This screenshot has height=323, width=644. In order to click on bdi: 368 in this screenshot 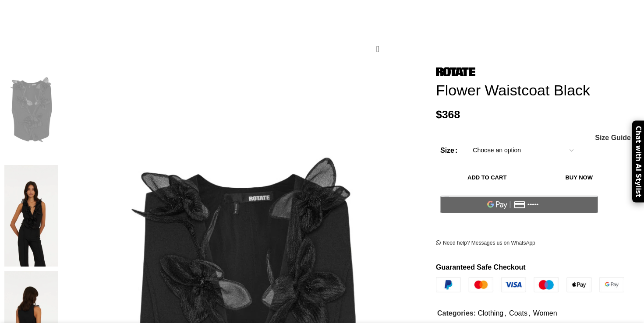, I will do `click(447, 114)`.